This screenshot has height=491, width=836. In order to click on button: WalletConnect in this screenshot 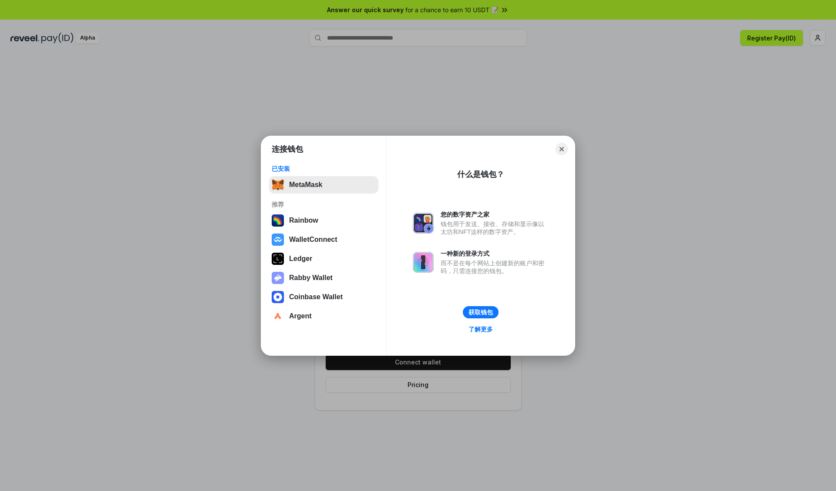, I will do `click(323, 240)`.